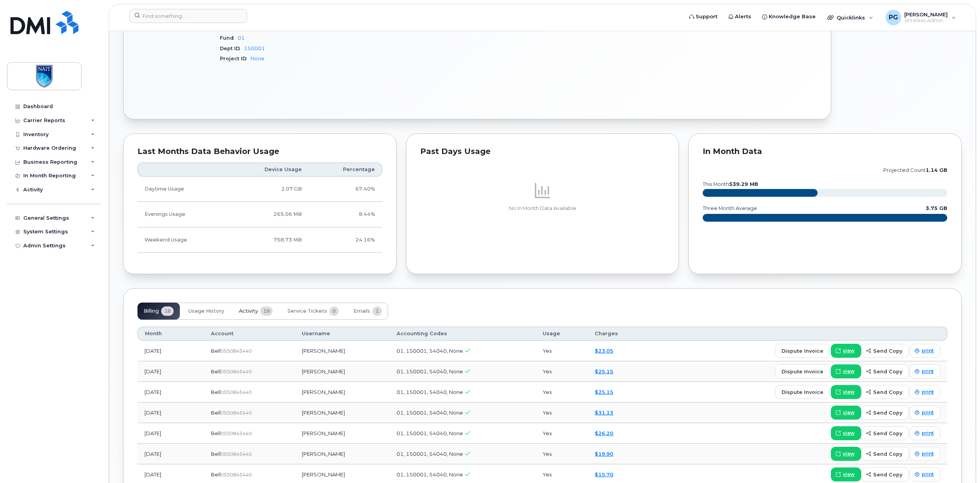 Image resolution: width=980 pixels, height=483 pixels. I want to click on td: 758.73 MB, so click(268, 240).